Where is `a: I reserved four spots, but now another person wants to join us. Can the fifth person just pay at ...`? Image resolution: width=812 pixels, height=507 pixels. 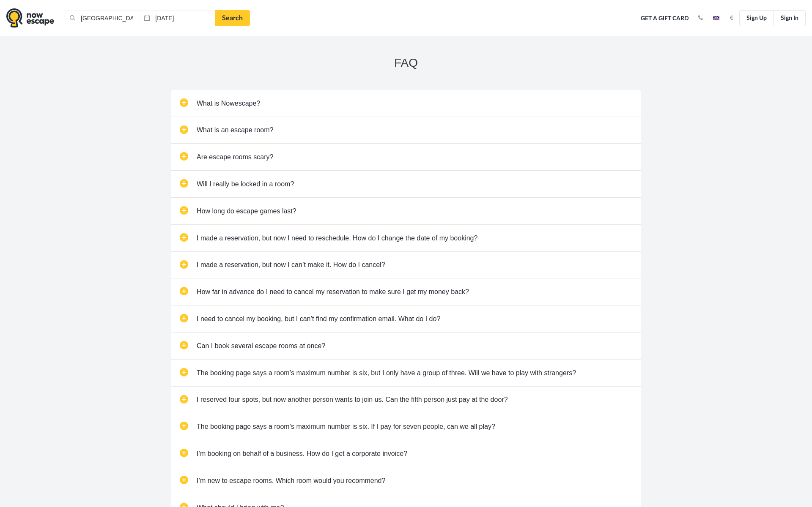
a: I reserved four spots, but now another person wants to join us. Can the fifth person just pay at ... is located at coordinates (406, 400).